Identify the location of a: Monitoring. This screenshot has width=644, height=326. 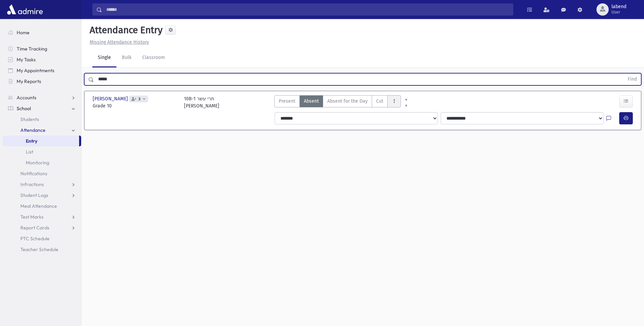
(42, 163).